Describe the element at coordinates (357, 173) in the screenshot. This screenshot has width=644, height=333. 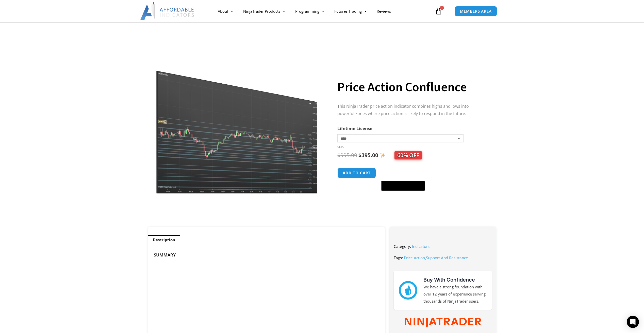
I see `button: Add to cart` at that location.